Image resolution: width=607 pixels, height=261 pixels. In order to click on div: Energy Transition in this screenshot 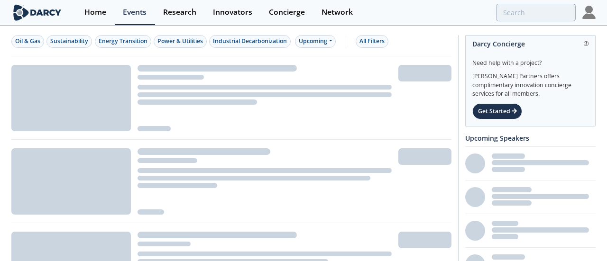, I will do `click(123, 41)`.